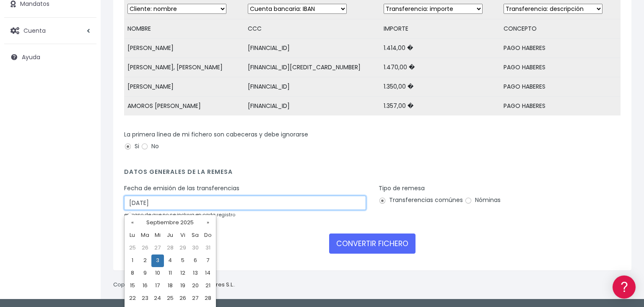 The height and width of the screenshot is (307, 644). Describe the element at coordinates (441, 87) in the screenshot. I see `td: 1.350,00 �` at that location.